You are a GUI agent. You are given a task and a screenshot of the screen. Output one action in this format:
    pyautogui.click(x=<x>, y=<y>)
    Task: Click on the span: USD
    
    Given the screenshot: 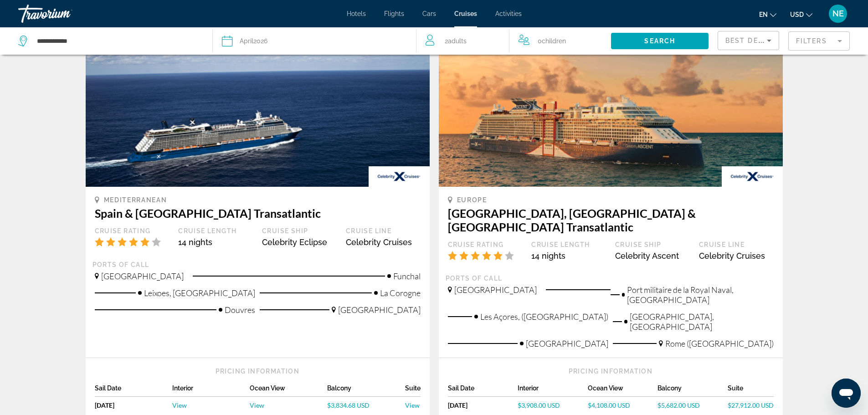 What is the action you would take?
    pyautogui.click(x=797, y=15)
    